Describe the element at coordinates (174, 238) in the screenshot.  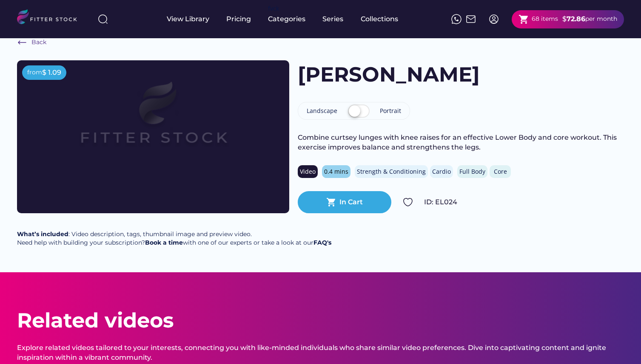
I see `div: : Video description, tags, thumbnail image and preview video. Need help with building your subscr...` at that location.